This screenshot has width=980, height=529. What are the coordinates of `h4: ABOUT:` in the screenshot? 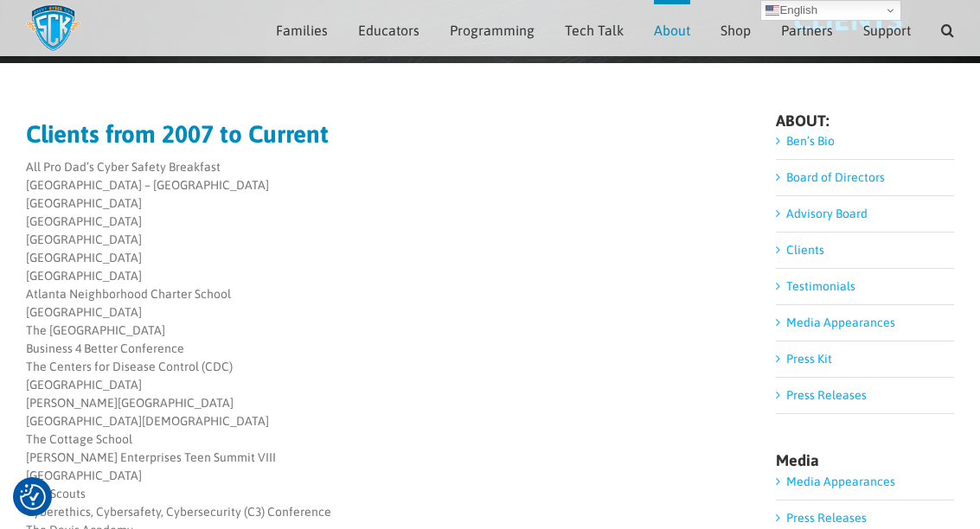 It's located at (865, 121).